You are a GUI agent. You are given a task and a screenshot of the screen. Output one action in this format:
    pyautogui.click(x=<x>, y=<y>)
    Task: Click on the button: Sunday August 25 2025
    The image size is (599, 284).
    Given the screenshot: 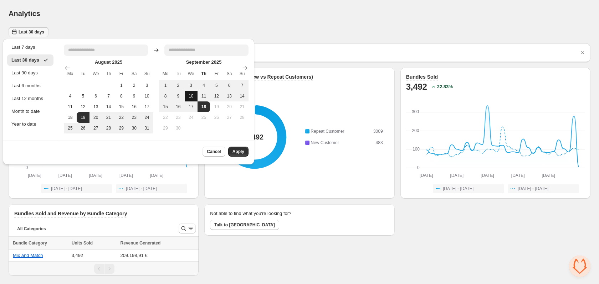 What is the action you would take?
    pyautogui.click(x=70, y=128)
    